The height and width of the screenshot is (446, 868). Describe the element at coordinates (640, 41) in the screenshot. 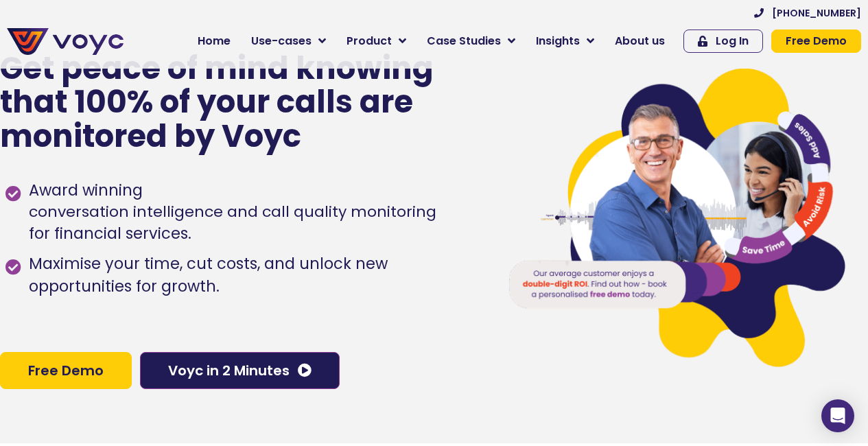

I see `a: About us` at that location.